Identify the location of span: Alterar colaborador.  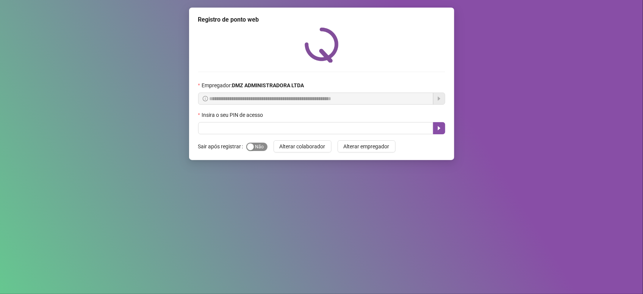
(302, 146).